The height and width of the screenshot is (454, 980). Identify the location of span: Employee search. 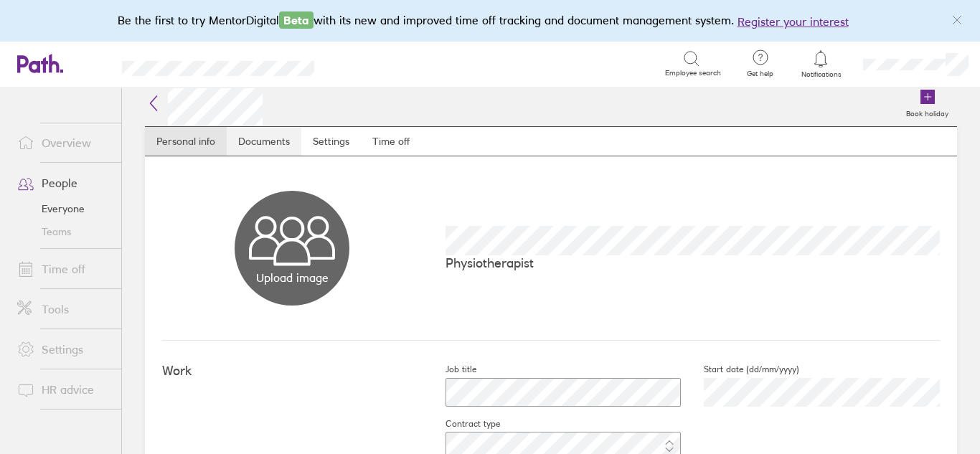
(693, 73).